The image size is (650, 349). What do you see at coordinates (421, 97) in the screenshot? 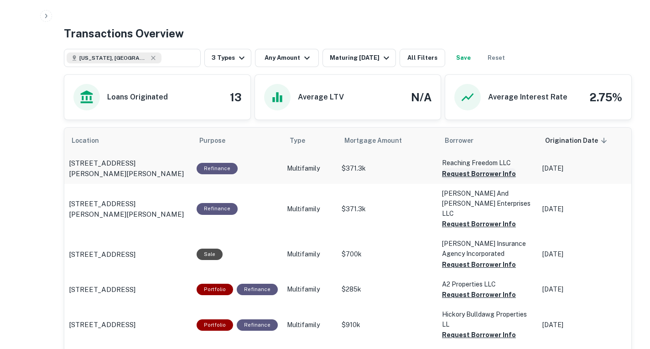
I see `h4: N/A` at bounding box center [421, 97].